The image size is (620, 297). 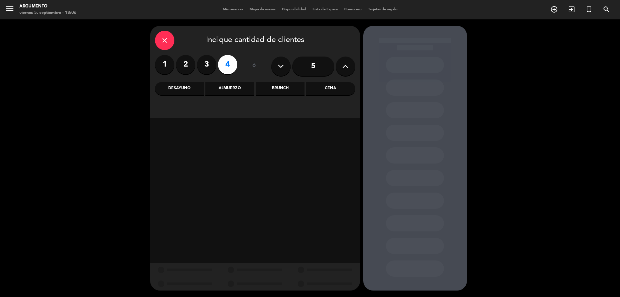 I want to click on i: close, so click(x=165, y=40).